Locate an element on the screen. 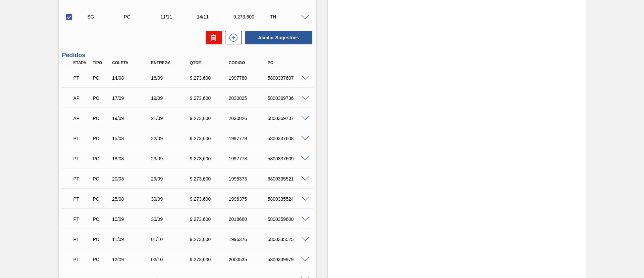 This screenshot has height=278, width=644. div: 2018660 is located at coordinates (249, 219).